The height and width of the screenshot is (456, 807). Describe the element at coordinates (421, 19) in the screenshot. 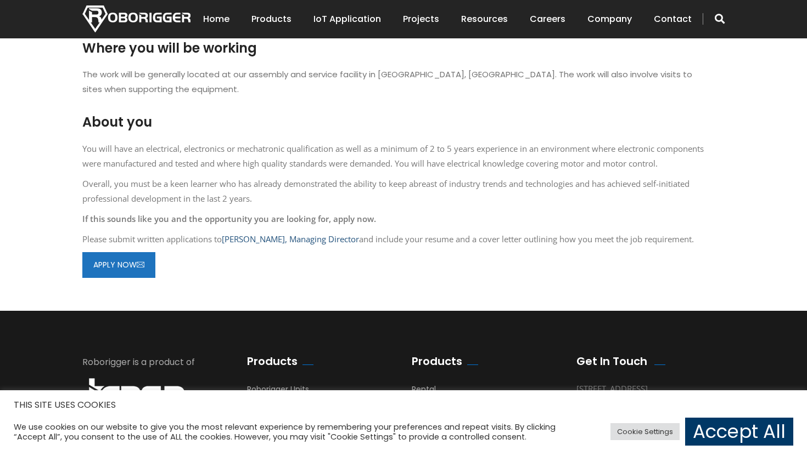

I see `a: Projects` at that location.